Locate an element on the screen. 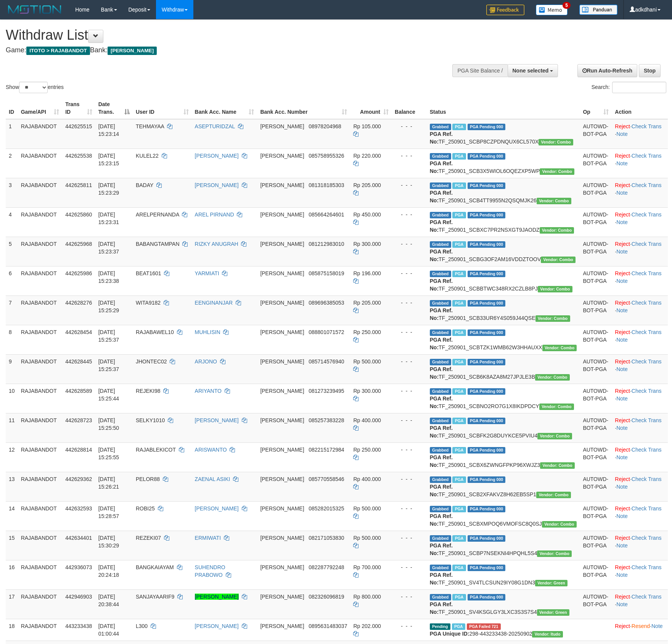  img: Button%20Memo.svg is located at coordinates (552, 10).